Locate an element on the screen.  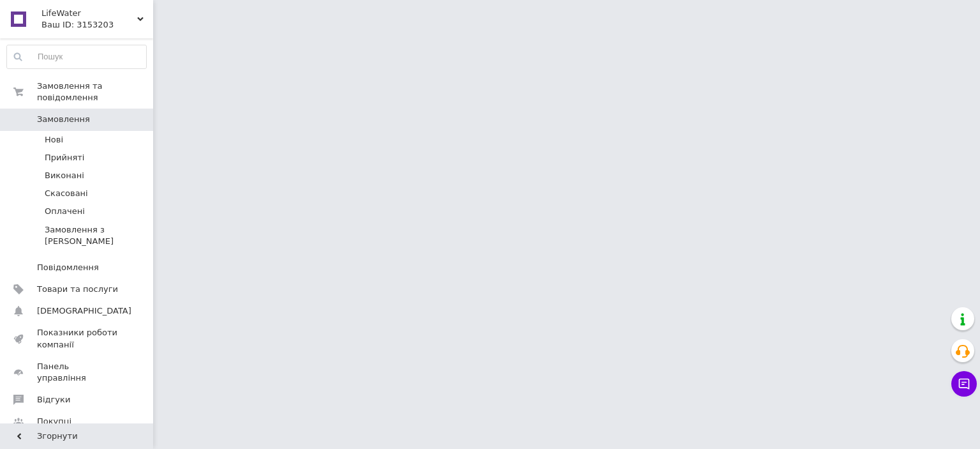
span: LifeWater is located at coordinates (89, 13).